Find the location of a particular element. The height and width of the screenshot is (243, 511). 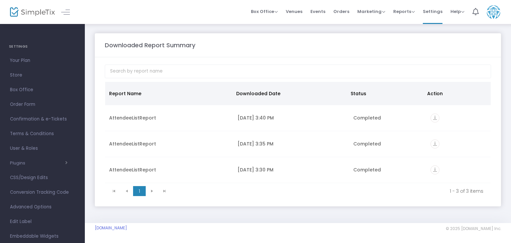

div: 9/22/2025 3:40 PM is located at coordinates (291, 118).